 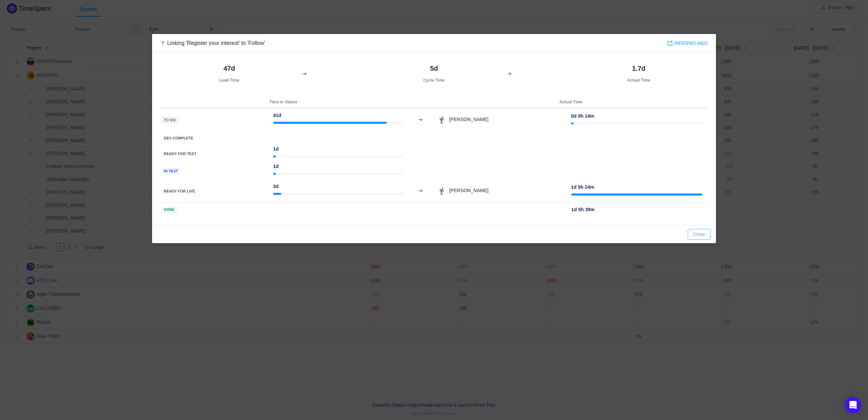 What do you see at coordinates (170, 120) in the screenshot?
I see `span: To Do` at bounding box center [170, 120].